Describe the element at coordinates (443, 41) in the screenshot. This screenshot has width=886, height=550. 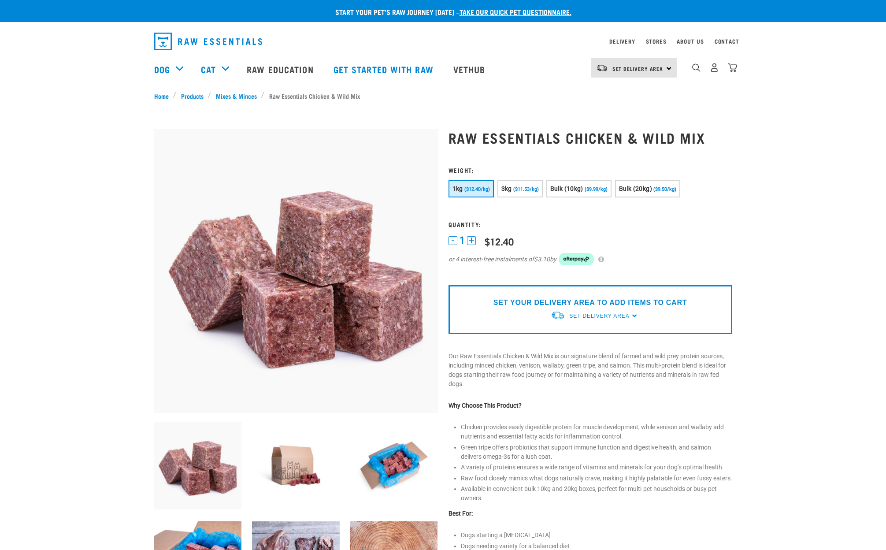
I see `nav: dropdown navigation` at that location.